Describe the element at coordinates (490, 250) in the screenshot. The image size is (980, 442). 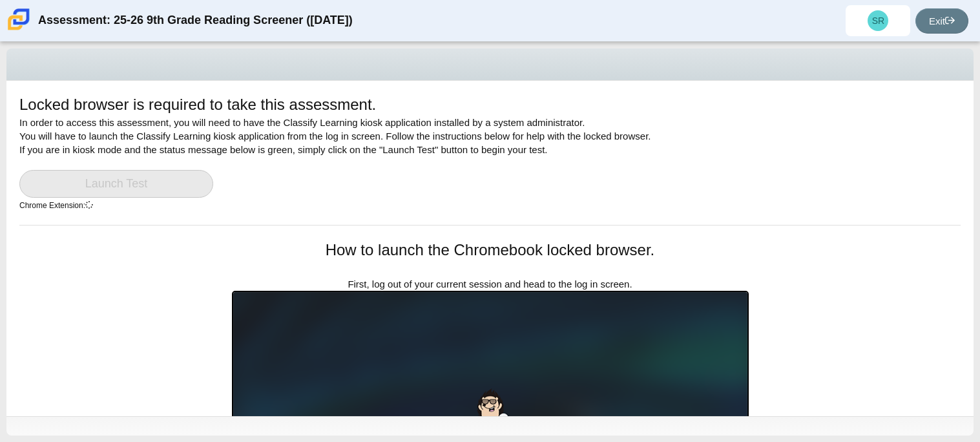
I see `h1: How to launch the Chromebook locked browser.` at that location.